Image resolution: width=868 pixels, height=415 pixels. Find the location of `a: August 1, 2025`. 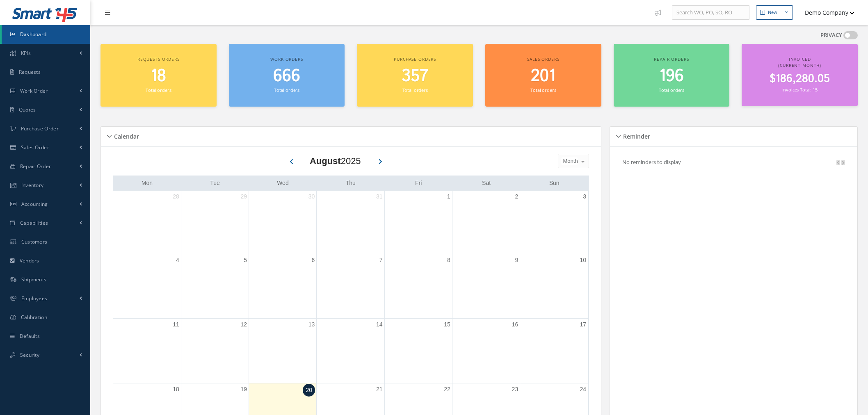

a: August 1, 2025 is located at coordinates (448, 197).